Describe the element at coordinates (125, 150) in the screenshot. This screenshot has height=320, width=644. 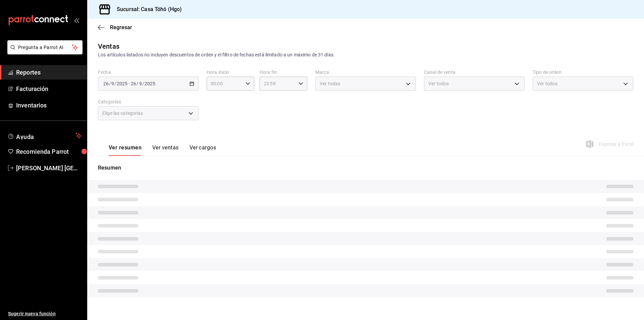
I see `button: Ver resumen` at that location.